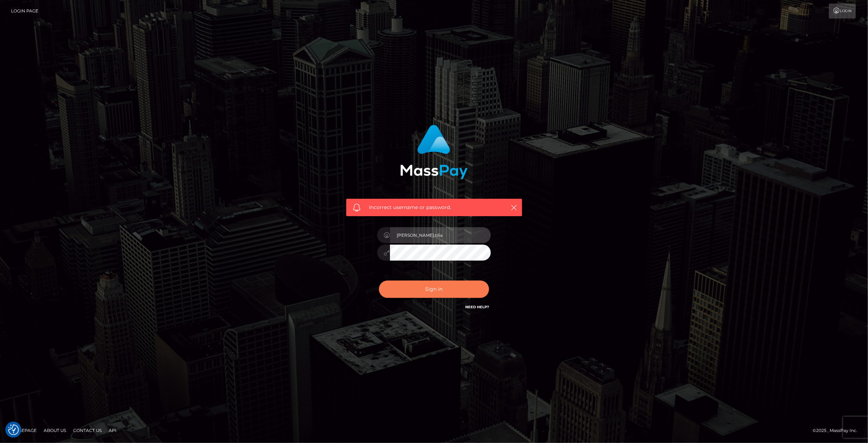 This screenshot has width=868, height=443. Describe the element at coordinates (24, 430) in the screenshot. I see `a: Homepage` at that location.